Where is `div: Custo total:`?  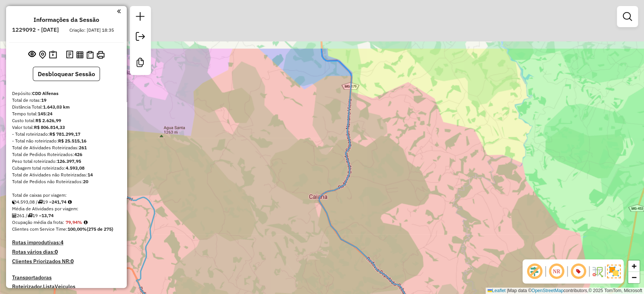
div: Custo total: is located at coordinates (67, 121).